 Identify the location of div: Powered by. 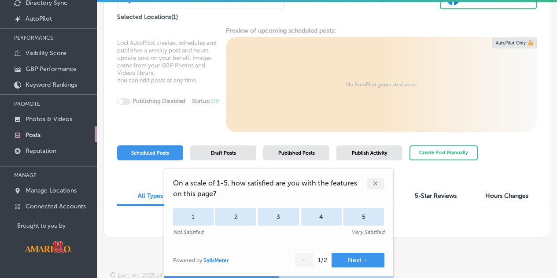
(201, 260).